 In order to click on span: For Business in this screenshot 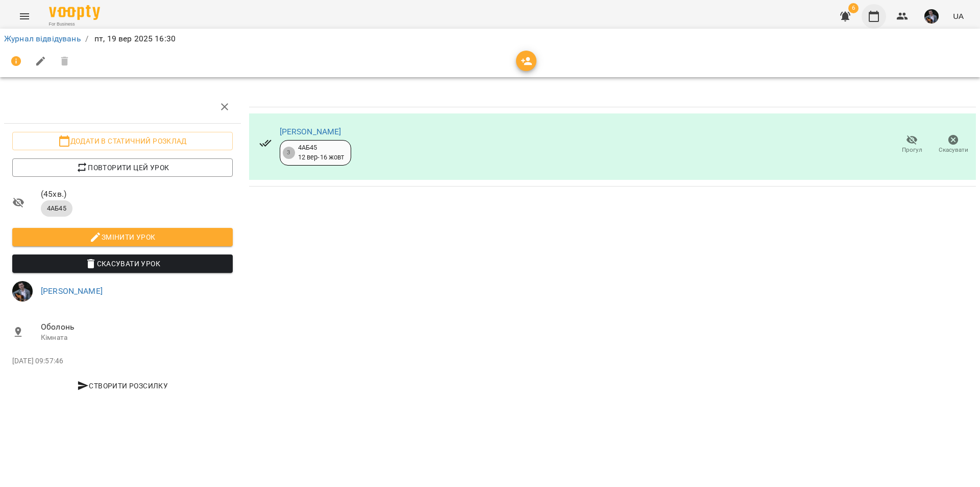, I will do `click(74, 24)`.